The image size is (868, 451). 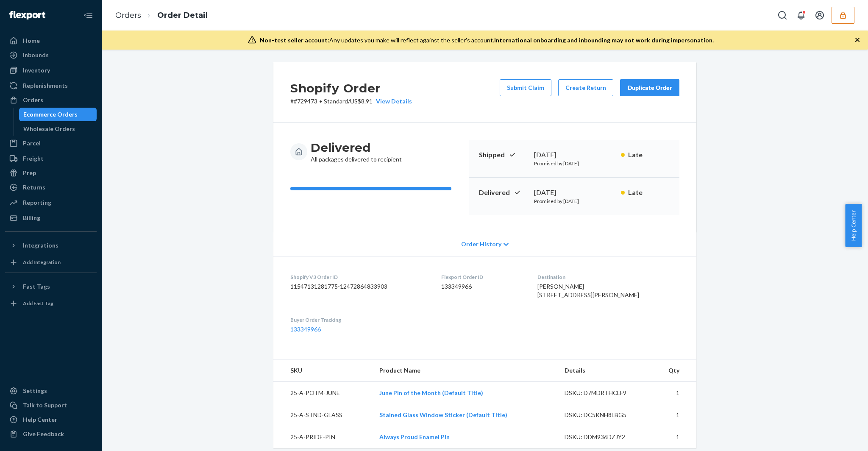 What do you see at coordinates (673, 370) in the screenshot?
I see `th: Qty` at bounding box center [673, 370].